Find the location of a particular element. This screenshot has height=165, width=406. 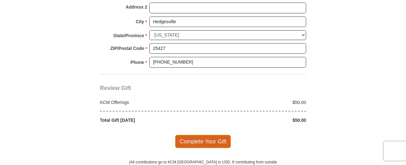

span: Complete Your Gift is located at coordinates (203, 141).